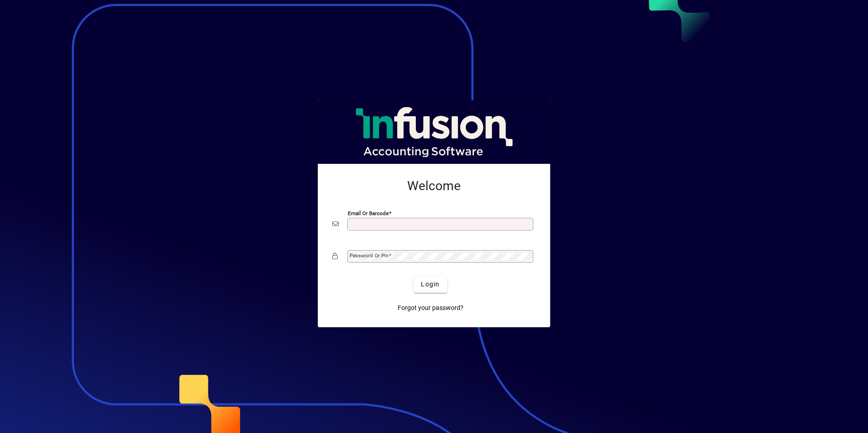 The width and height of the screenshot is (868, 433). What do you see at coordinates (369, 256) in the screenshot?
I see `mat-label: Password or Pin` at bounding box center [369, 256].